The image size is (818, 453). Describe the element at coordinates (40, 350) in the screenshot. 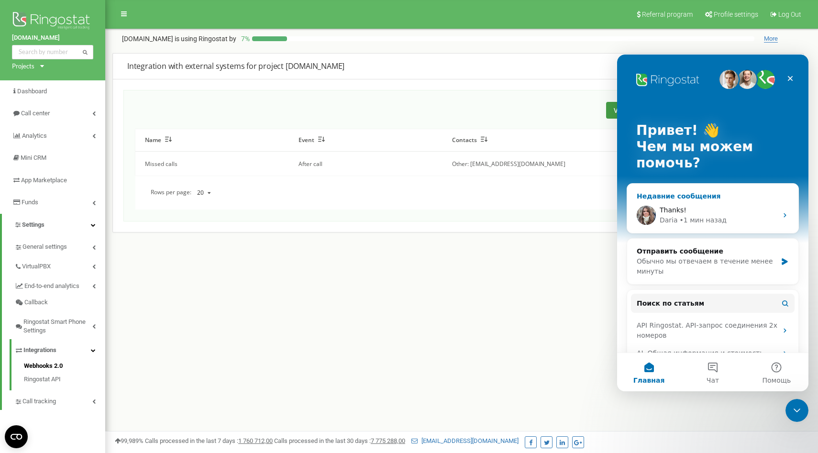

I see `span: Integrations` at that location.